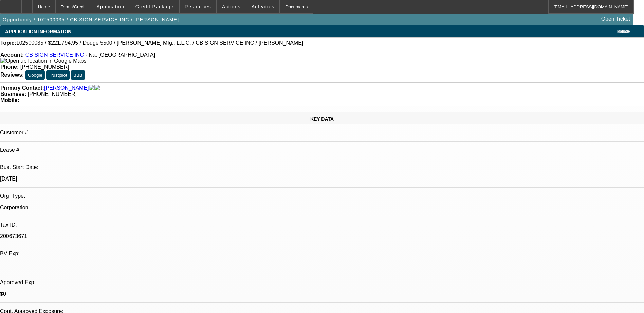  Describe the element at coordinates (55, 55) in the screenshot. I see `a: CB SIGN SERVICE INC` at that location.